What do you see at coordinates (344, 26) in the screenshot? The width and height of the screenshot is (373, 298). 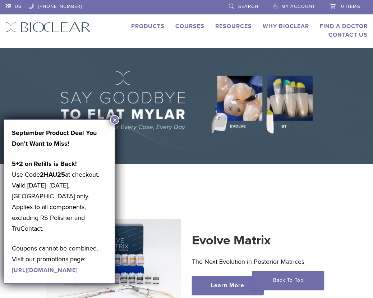 I see `a: Find A Doctor` at bounding box center [344, 26].